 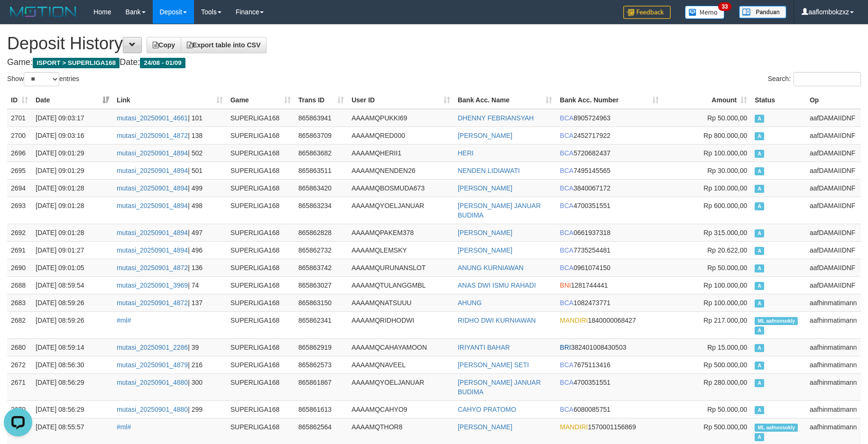 I want to click on td: 2700, so click(x=19, y=135).